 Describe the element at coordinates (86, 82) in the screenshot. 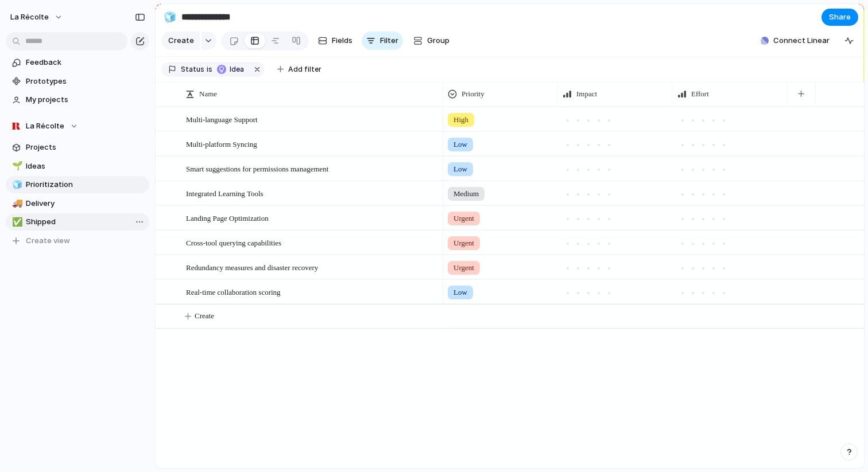

I see `span: Prototypes` at that location.